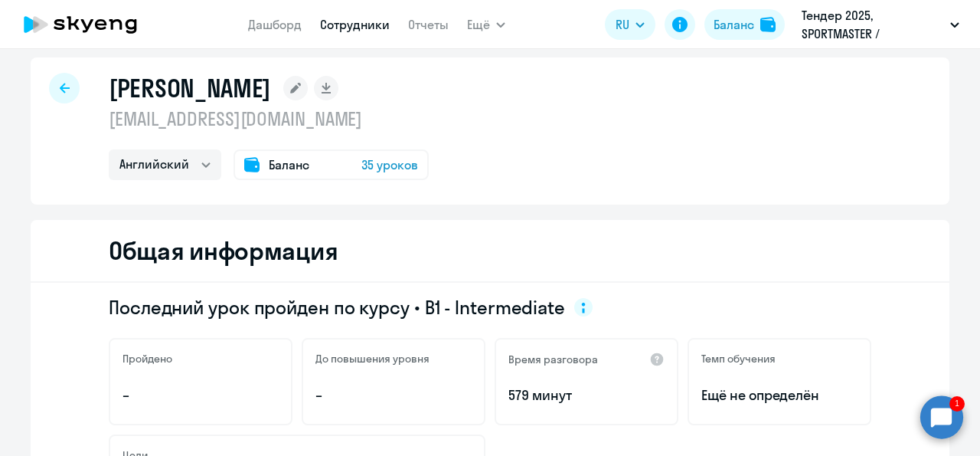  Describe the element at coordinates (744, 24) in the screenshot. I see `a: Балансbalance` at that location.